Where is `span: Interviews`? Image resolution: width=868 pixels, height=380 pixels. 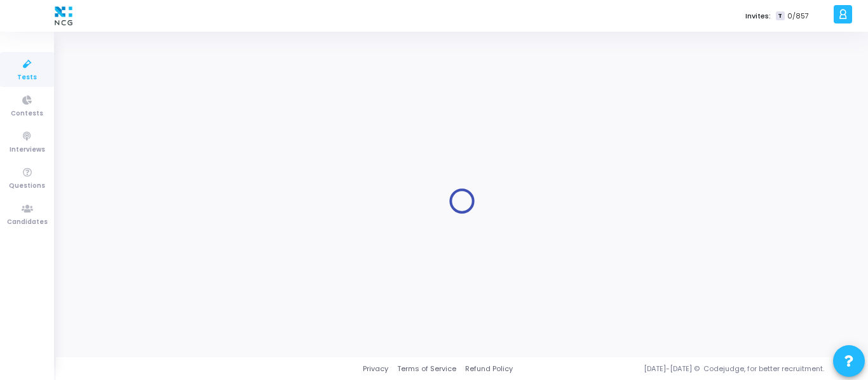 span: Interviews is located at coordinates (27, 150).